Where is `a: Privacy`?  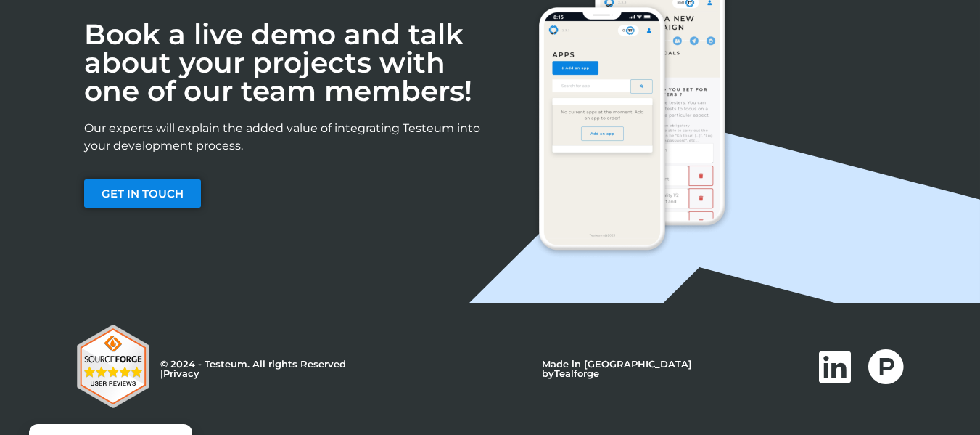
a: Privacy is located at coordinates (181, 373).